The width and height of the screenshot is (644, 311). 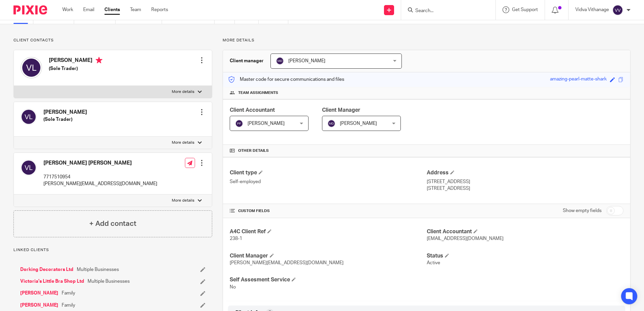 What do you see at coordinates (328, 231) in the screenshot?
I see `h4: A4C Client Ref` at bounding box center [328, 231].